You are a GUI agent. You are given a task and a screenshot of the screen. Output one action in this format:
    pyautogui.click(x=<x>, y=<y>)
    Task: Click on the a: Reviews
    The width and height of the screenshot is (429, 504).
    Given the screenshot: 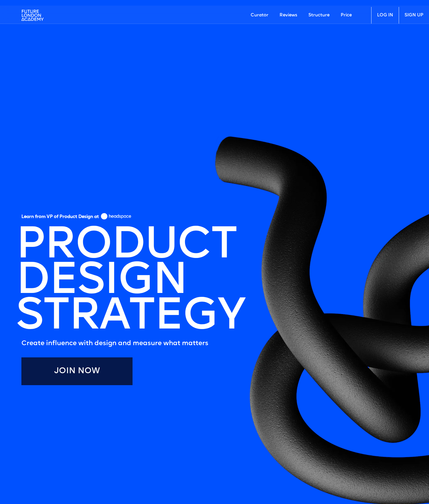 What is the action you would take?
    pyautogui.click(x=288, y=16)
    